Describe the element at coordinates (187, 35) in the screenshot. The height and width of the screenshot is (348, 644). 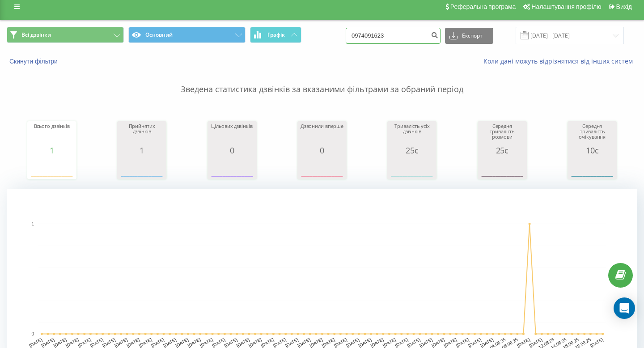
I see `button: Основний` at that location.